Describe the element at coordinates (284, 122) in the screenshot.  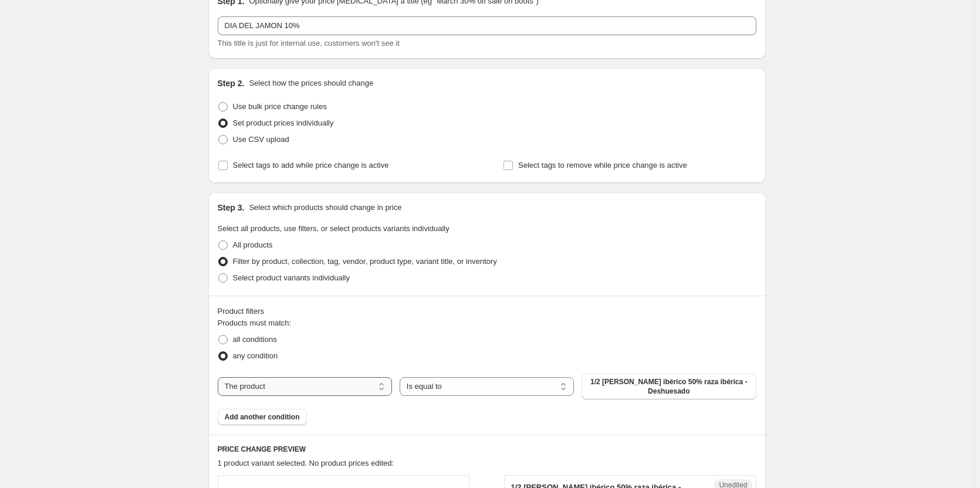
I see `span: Set product prices individually` at that location.